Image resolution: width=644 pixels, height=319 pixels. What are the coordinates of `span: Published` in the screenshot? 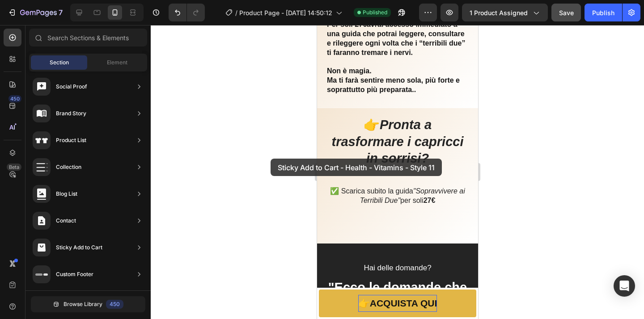 It's located at (374, 13).